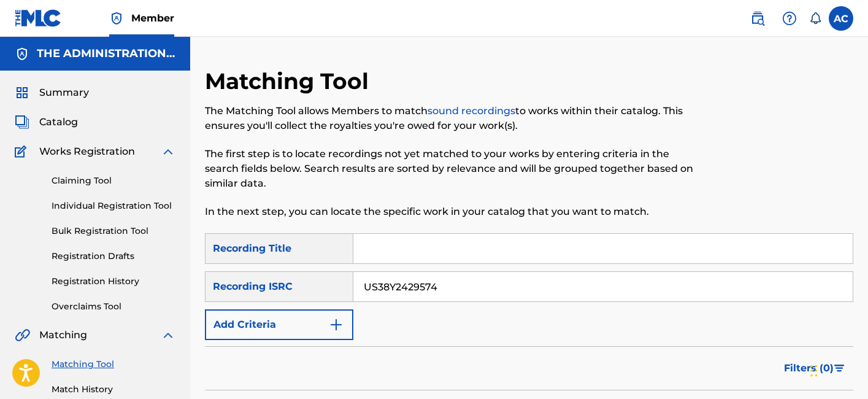  Describe the element at coordinates (153, 18) in the screenshot. I see `span: Member` at that location.